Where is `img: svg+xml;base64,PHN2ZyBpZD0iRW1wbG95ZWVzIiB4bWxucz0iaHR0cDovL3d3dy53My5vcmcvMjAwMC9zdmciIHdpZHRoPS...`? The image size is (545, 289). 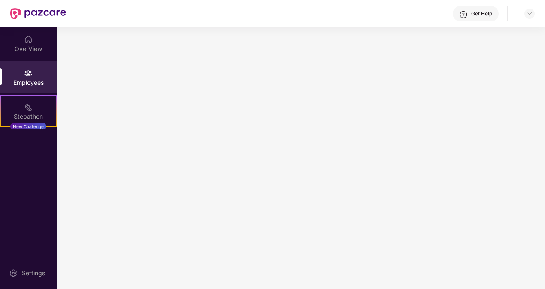
img: svg+xml;base64,PHN2ZyBpZD0iRW1wbG95ZWVzIiB4bWxucz0iaHR0cDovL3d3dy53My5vcmcvMjAwMC9zdmciIHdpZHRoPS... is located at coordinates (28, 73).